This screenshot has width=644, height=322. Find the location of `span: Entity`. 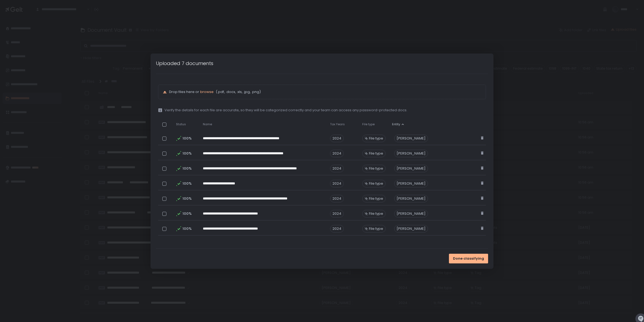

span: Entity is located at coordinates (396, 124).